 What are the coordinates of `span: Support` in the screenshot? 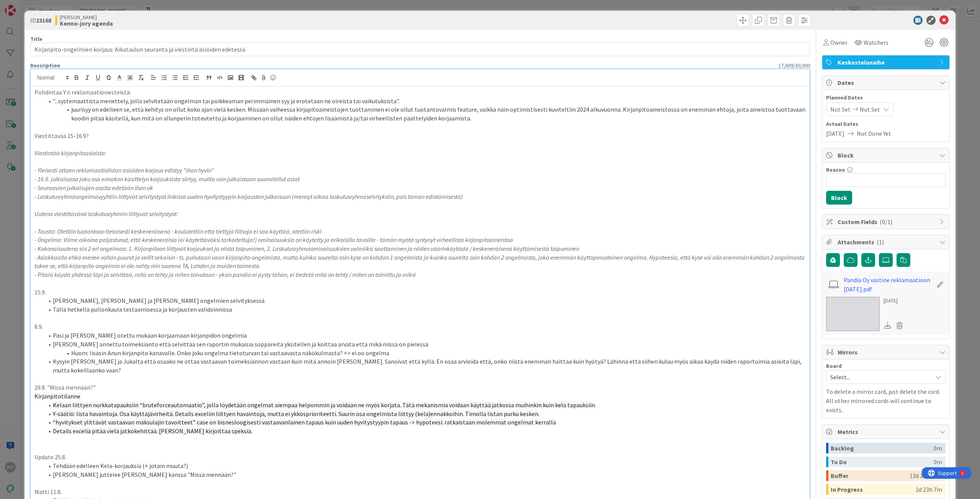 It's located at (25, 6).